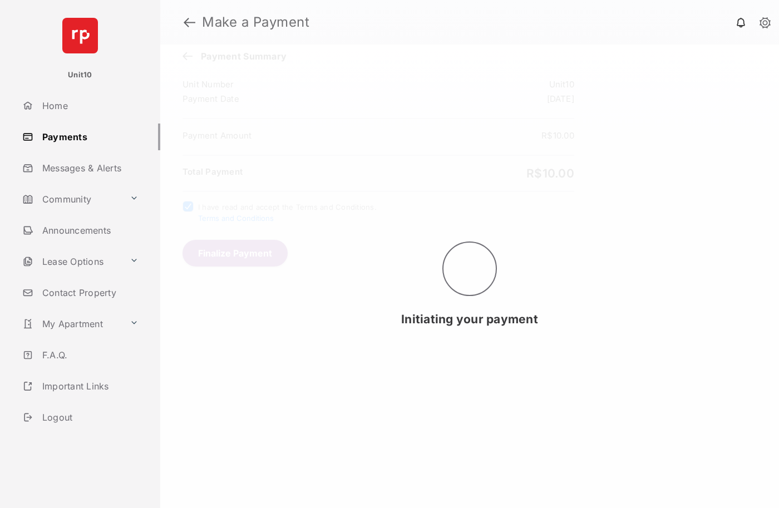  Describe the element at coordinates (255, 22) in the screenshot. I see `strong: Make a Payment` at that location.